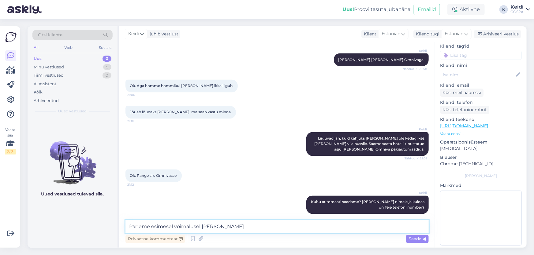 Image resolution: width=534 pixels, height=255 pixels. I want to click on div: Web, so click(69, 48).